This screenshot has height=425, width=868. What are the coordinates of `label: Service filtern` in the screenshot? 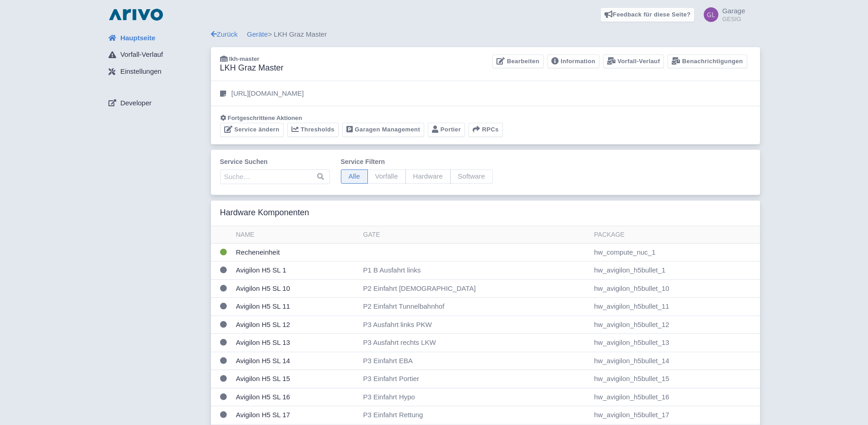 It's located at (417, 162).